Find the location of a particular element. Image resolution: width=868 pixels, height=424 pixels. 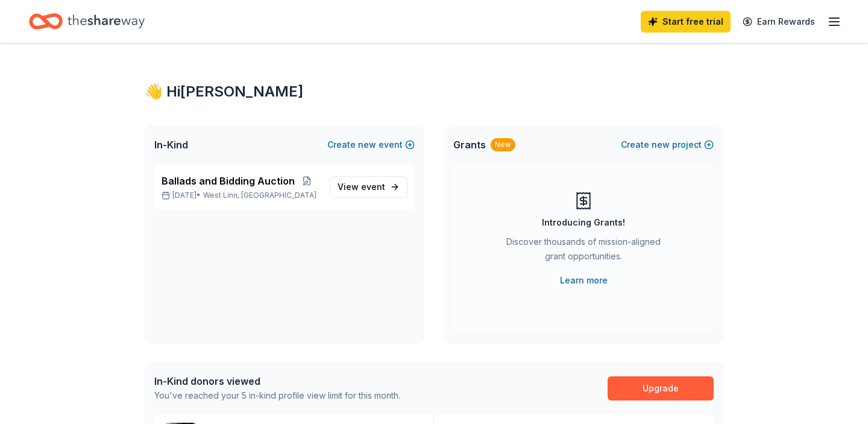

div: New is located at coordinates (503, 145).